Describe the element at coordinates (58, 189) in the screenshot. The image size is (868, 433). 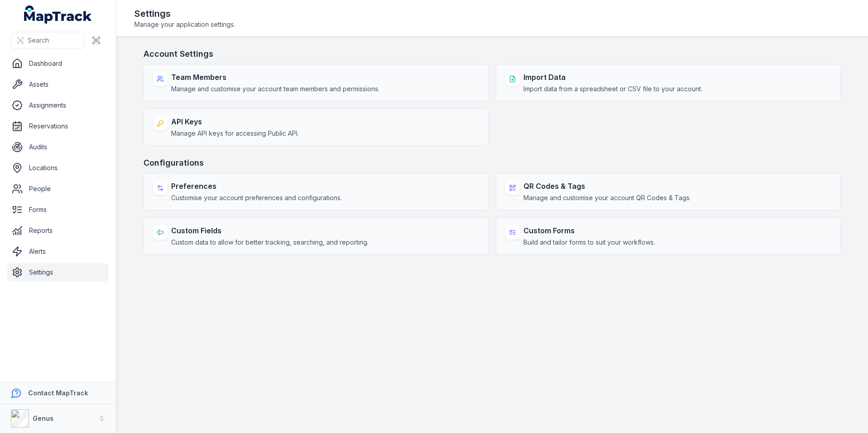
I see `a: People` at that location.